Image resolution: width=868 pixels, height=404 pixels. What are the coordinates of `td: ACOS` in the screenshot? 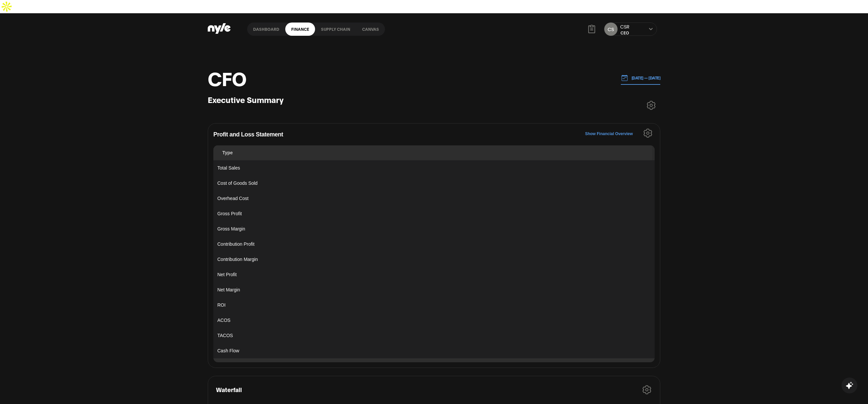 It's located at (434, 320).